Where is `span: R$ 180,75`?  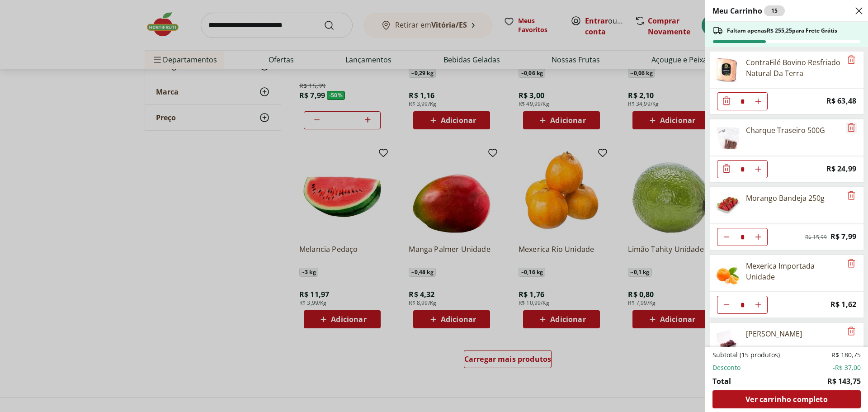 span: R$ 180,75 is located at coordinates (846, 355).